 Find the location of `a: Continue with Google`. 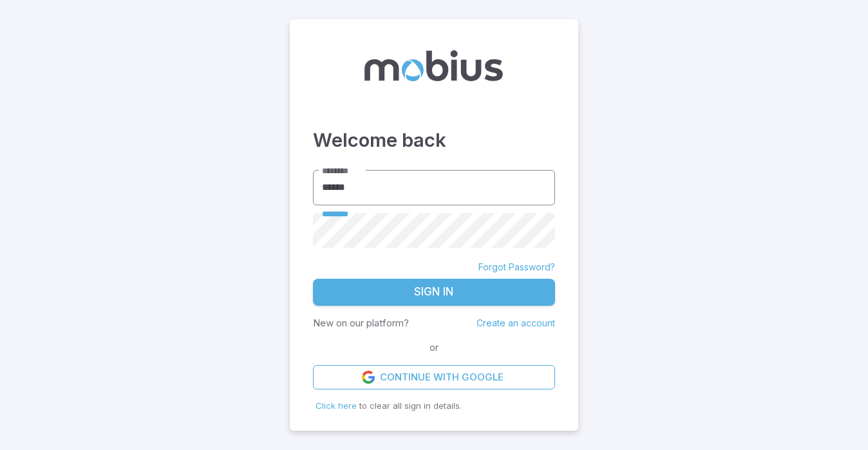

a: Continue with Google is located at coordinates (434, 377).